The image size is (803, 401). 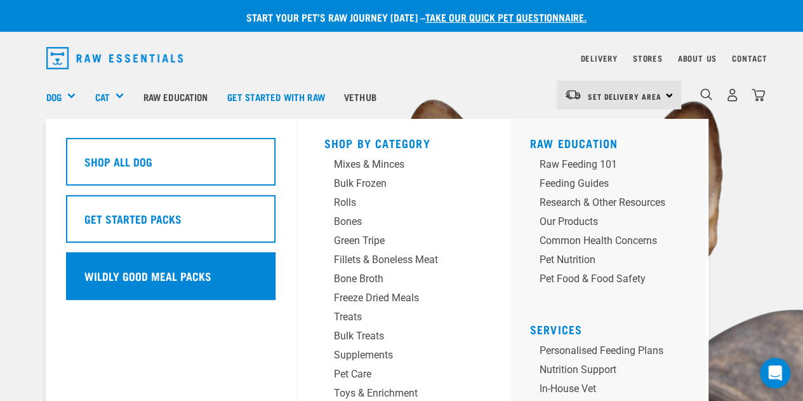 I want to click on a: About Us, so click(x=696, y=58).